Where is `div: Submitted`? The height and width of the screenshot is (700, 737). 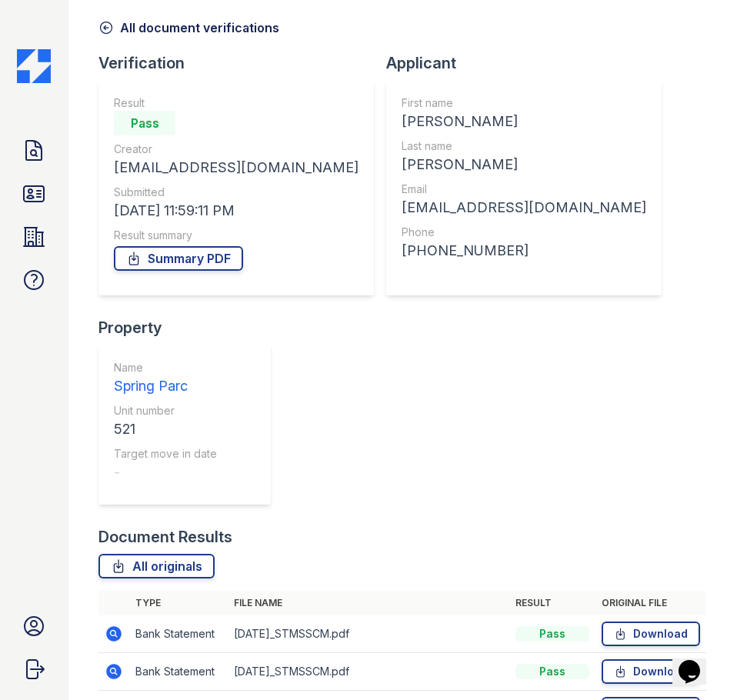
div: Submitted is located at coordinates (236, 193).